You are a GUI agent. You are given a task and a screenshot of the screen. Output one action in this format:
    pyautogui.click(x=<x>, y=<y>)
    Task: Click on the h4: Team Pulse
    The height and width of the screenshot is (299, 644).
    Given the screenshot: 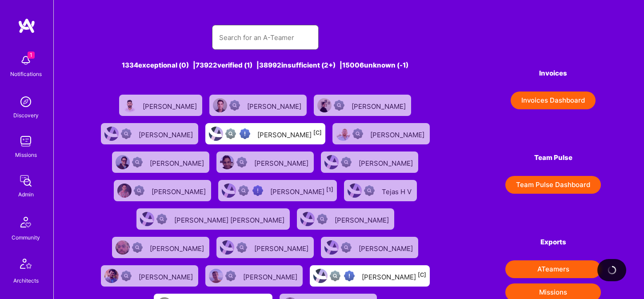 What is the action you would take?
    pyautogui.click(x=552, y=158)
    